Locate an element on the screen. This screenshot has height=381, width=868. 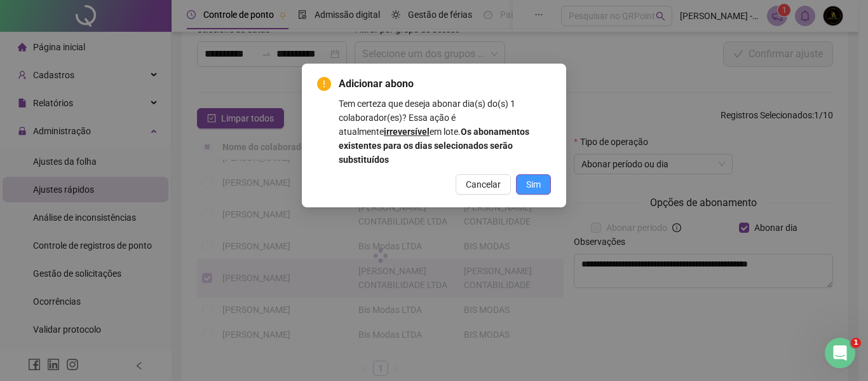
b: irreversível is located at coordinates (407, 131).